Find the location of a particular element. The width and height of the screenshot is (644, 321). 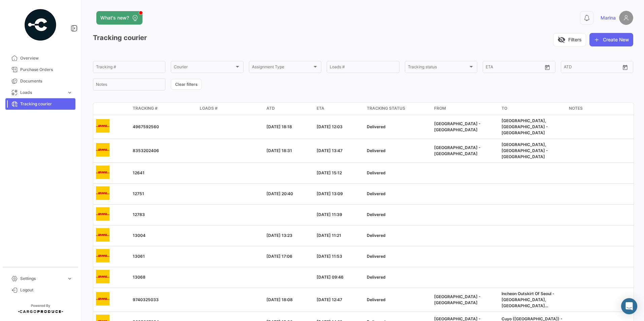

button: Create New is located at coordinates (611, 40).